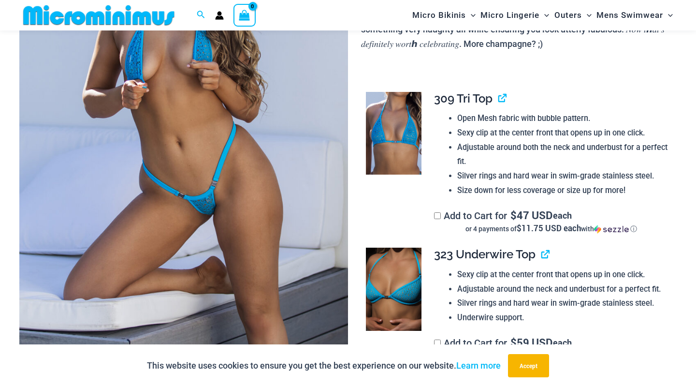 The height and width of the screenshot is (387, 696). I want to click on nav: Site Navigation, so click(542, 15).